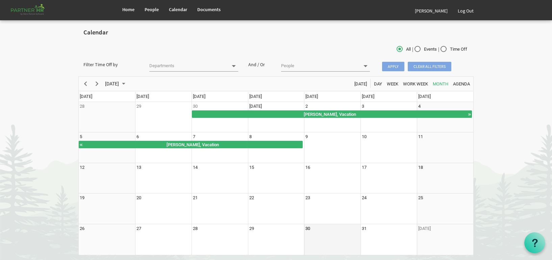 The height and width of the screenshot is (260, 552). What do you see at coordinates (152, 9) in the screenshot?
I see `span: People` at bounding box center [152, 9].